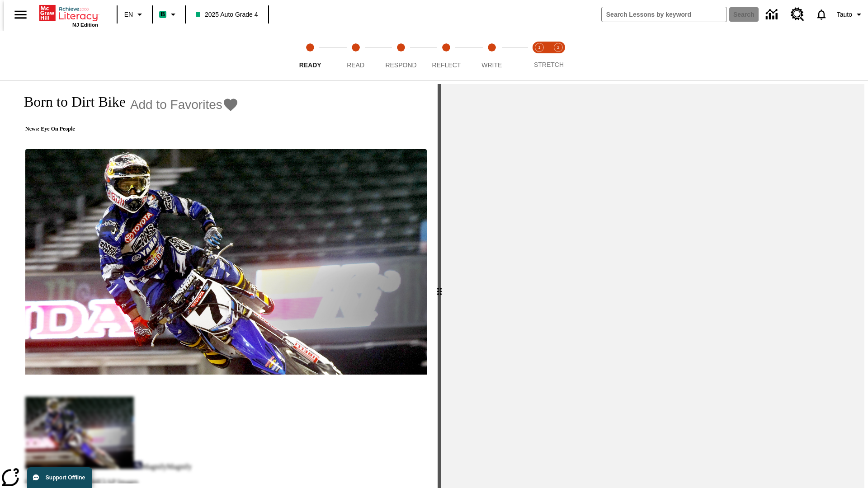 Image resolution: width=868 pixels, height=488 pixels. I want to click on span: Respond, so click(401, 65).